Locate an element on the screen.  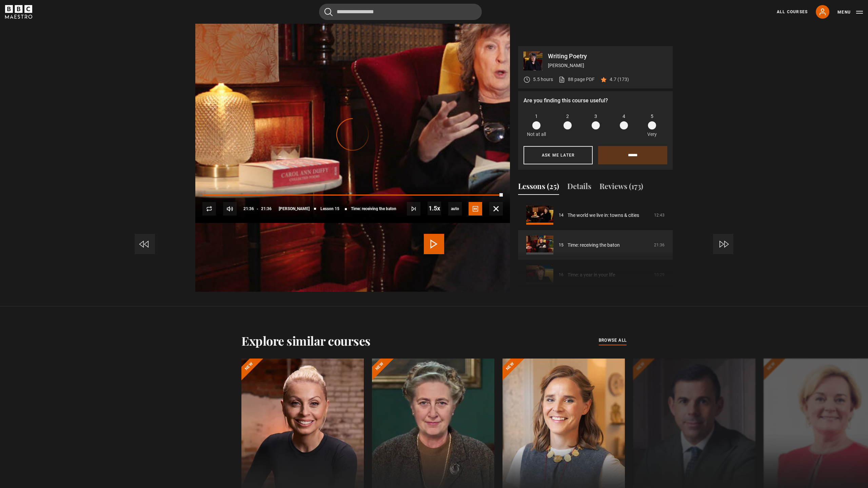
a: 88 page PDF is located at coordinates (576, 79).